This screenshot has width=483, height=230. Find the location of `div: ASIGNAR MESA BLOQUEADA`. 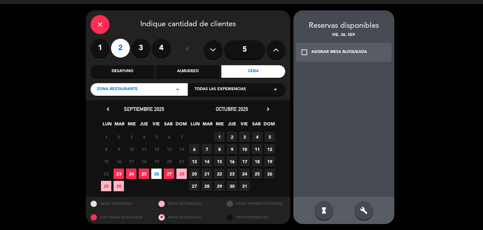

div: ASIGNAR MESA BLOQUEADA is located at coordinates (339, 52).